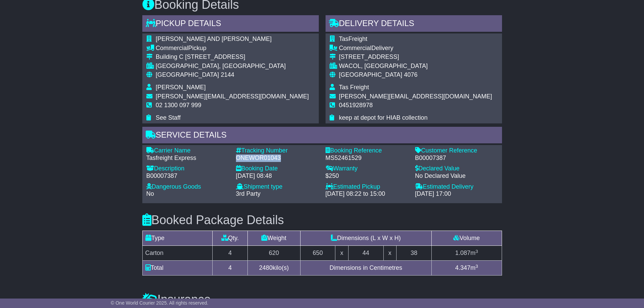  Describe the element at coordinates (415, 48) in the screenshot. I see `div: Delivery` at that location.